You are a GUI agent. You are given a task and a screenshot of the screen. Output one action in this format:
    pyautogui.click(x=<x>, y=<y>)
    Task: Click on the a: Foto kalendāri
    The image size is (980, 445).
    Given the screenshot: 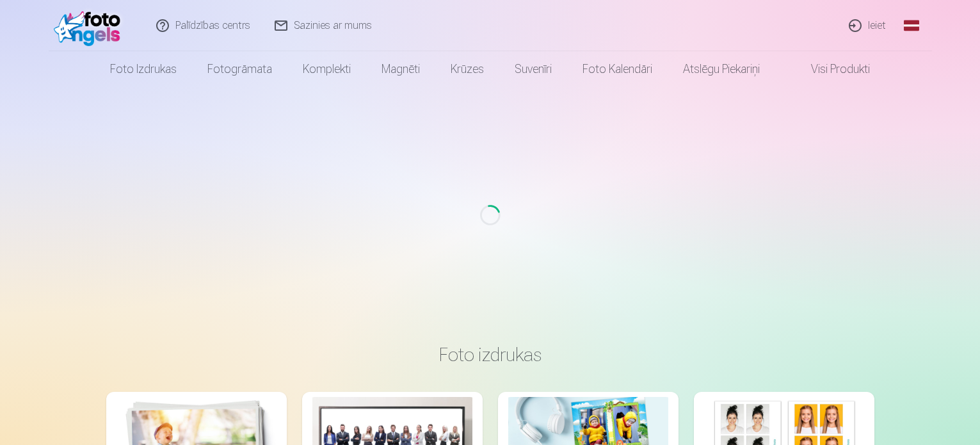 What is the action you would take?
    pyautogui.click(x=617, y=69)
    